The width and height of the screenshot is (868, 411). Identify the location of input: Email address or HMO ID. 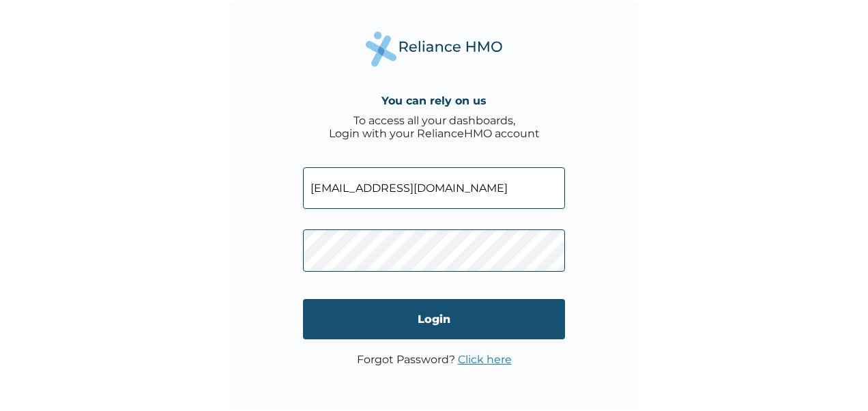
(434, 188).